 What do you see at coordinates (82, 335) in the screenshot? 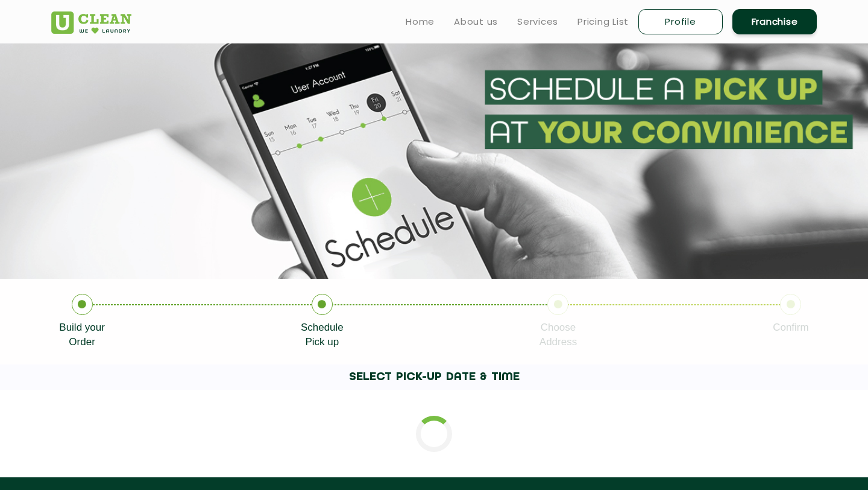
I see `p: Build your Order` at bounding box center [82, 335].